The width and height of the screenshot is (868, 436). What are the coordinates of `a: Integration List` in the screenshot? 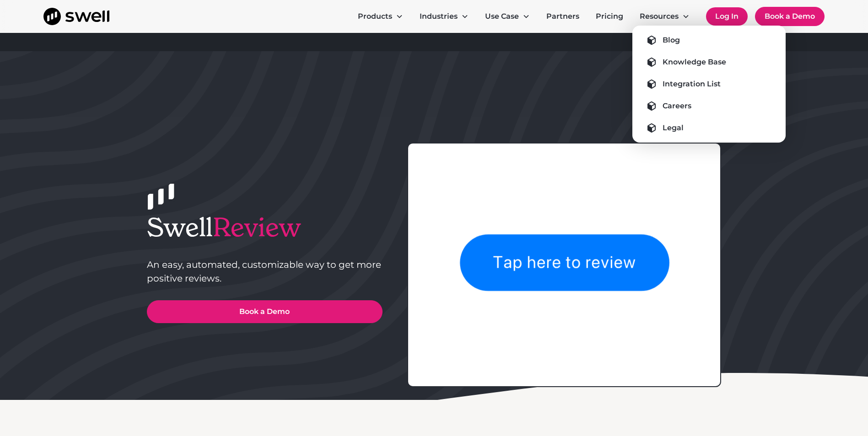 It's located at (709, 84).